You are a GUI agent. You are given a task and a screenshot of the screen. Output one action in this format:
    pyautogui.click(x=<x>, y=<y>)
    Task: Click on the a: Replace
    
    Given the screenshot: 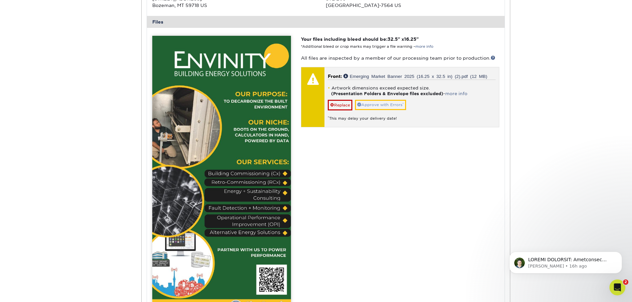 What is the action you would take?
    pyautogui.click(x=340, y=105)
    